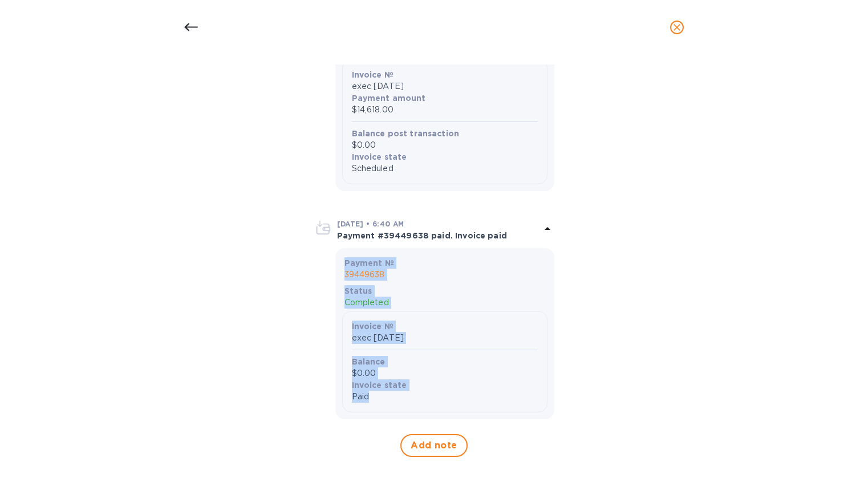 The image size is (868, 494). I want to click on b: Payment №, so click(369, 263).